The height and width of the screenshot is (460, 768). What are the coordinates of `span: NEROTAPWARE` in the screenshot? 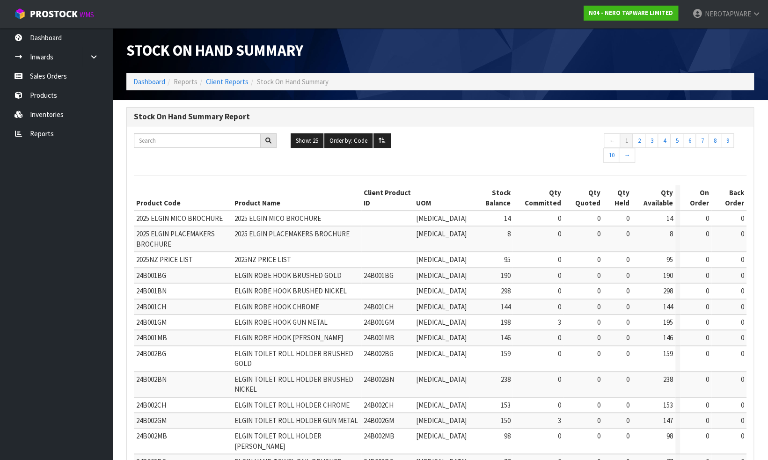 It's located at (727, 14).